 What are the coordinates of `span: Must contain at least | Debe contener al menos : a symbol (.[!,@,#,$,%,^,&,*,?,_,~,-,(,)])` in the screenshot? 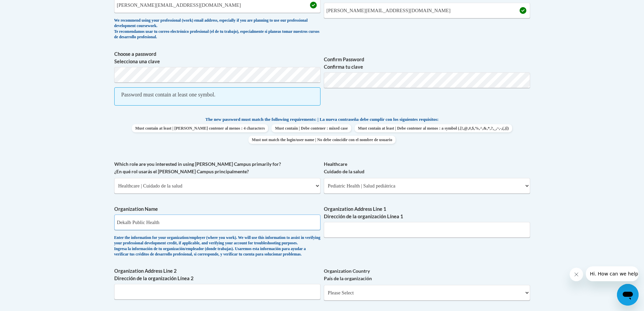 It's located at (433, 128).